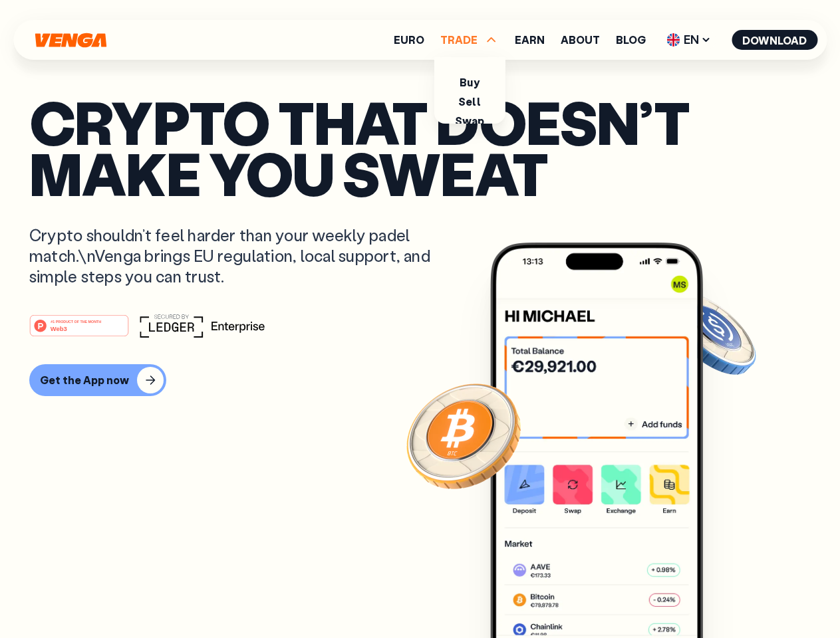  I want to click on a: #1 PRODUCT OF THE MONTHWeb3, so click(79, 331).